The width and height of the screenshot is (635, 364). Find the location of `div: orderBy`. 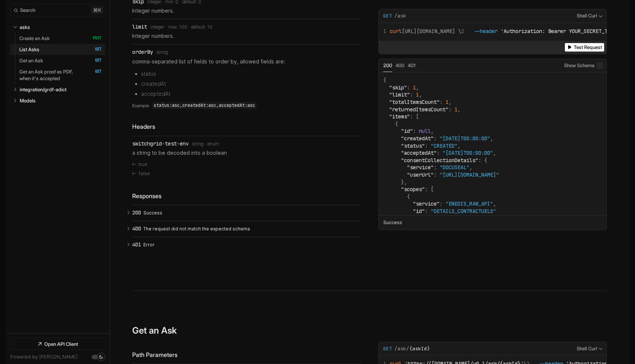

div: orderBy is located at coordinates (143, 52).